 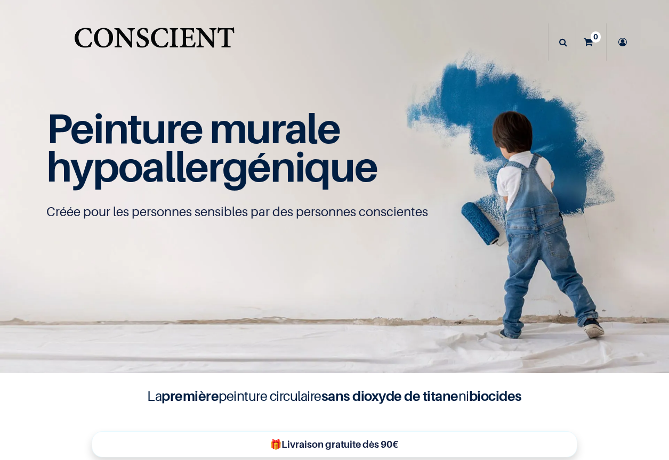 What do you see at coordinates (154, 42) in the screenshot?
I see `a: Logo of Conscient` at bounding box center [154, 42].